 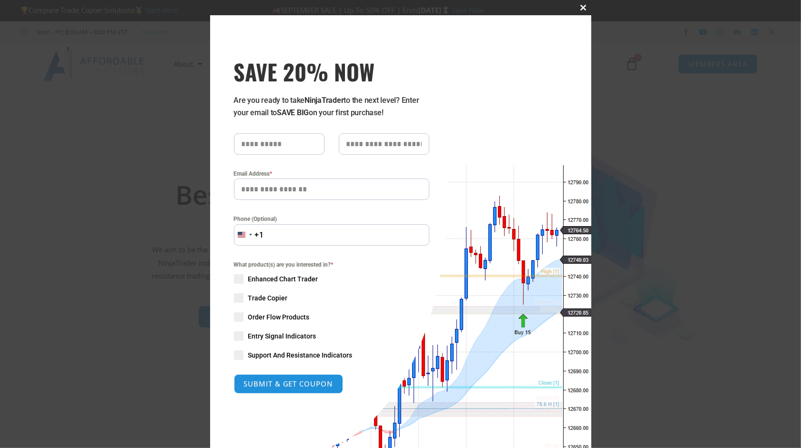 What do you see at coordinates (332, 71) in the screenshot?
I see `h3: SAVE 20% NOW` at bounding box center [332, 71].